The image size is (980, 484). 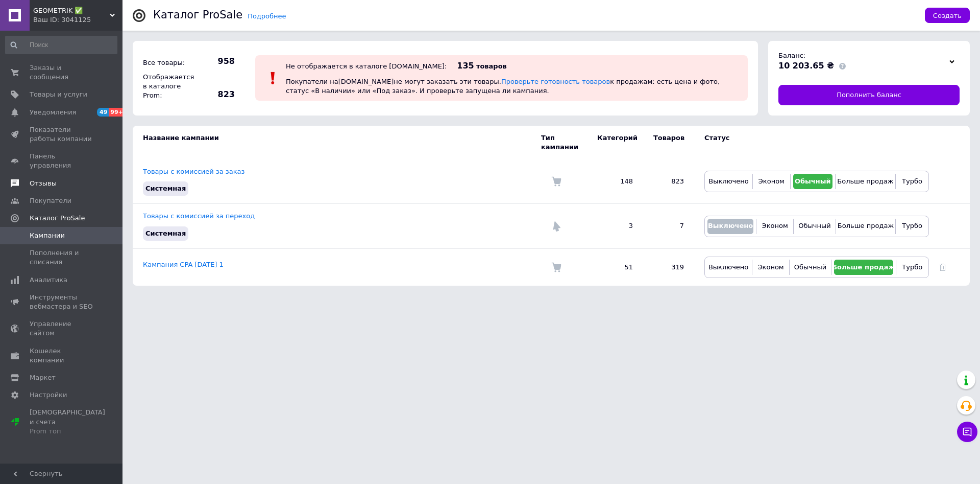 What do you see at coordinates (615, 226) in the screenshot?
I see `td: 3` at bounding box center [615, 226].